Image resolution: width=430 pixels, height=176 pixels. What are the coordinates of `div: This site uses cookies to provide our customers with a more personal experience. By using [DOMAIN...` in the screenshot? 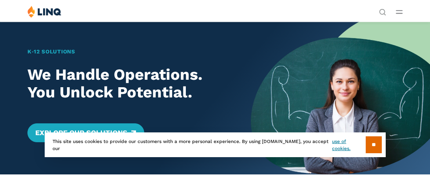 It's located at (215, 144).